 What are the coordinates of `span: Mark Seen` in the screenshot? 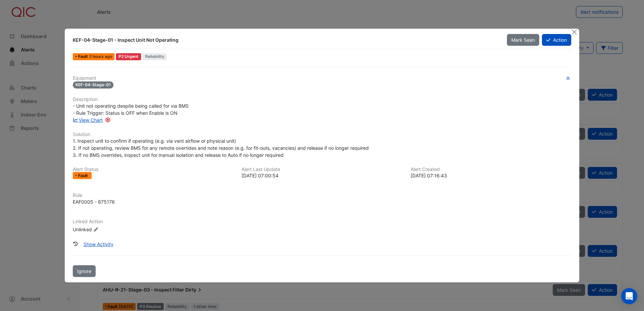 It's located at (523, 40).